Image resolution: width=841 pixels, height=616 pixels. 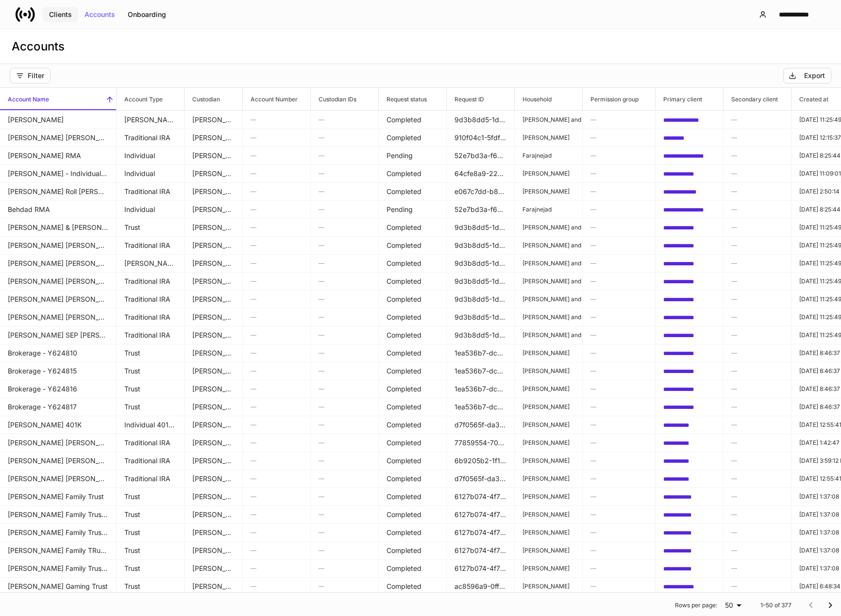 What do you see at coordinates (690, 497) in the screenshot?
I see `td: ac1abe84-065b-44d6-a180-900615c3d4e3` at bounding box center [690, 497].